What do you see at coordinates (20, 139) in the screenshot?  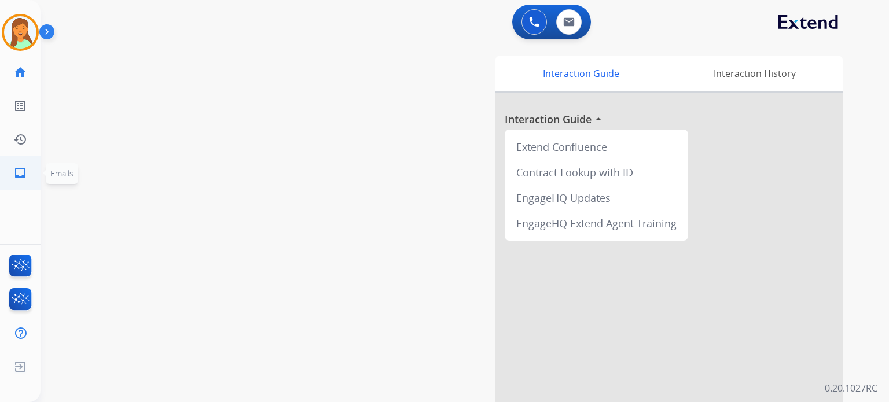 I see `mat-icon: history` at bounding box center [20, 139].